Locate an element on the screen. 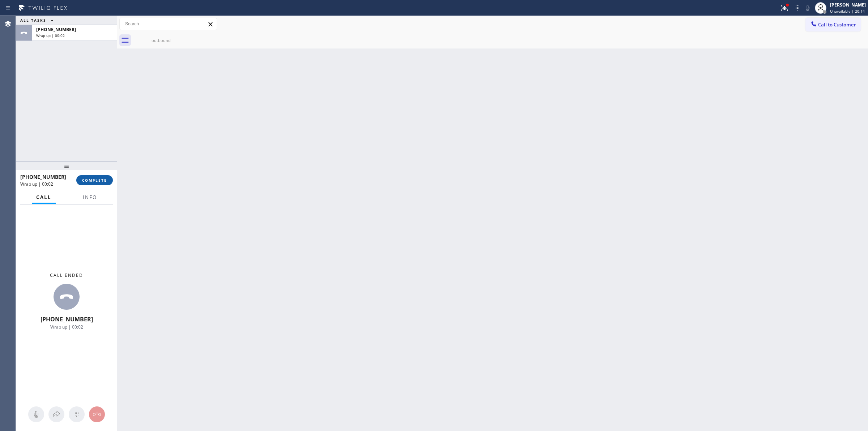 The height and width of the screenshot is (431, 868). span: Info is located at coordinates (90, 197).